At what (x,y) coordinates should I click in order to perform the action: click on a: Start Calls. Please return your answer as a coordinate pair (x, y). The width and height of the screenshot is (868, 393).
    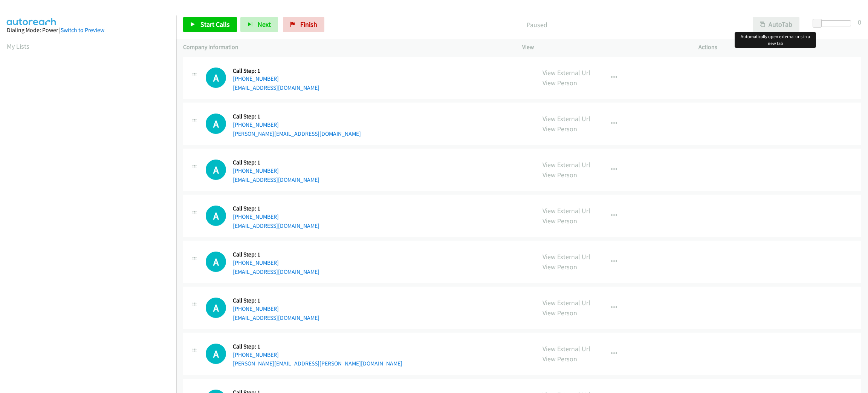
    Looking at the image, I should click on (210, 24).